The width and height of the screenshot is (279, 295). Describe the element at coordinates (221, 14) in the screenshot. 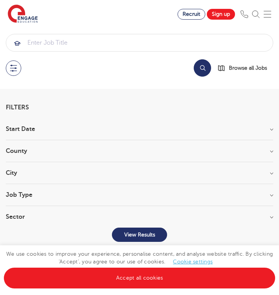

I see `a: Sign up` at that location.